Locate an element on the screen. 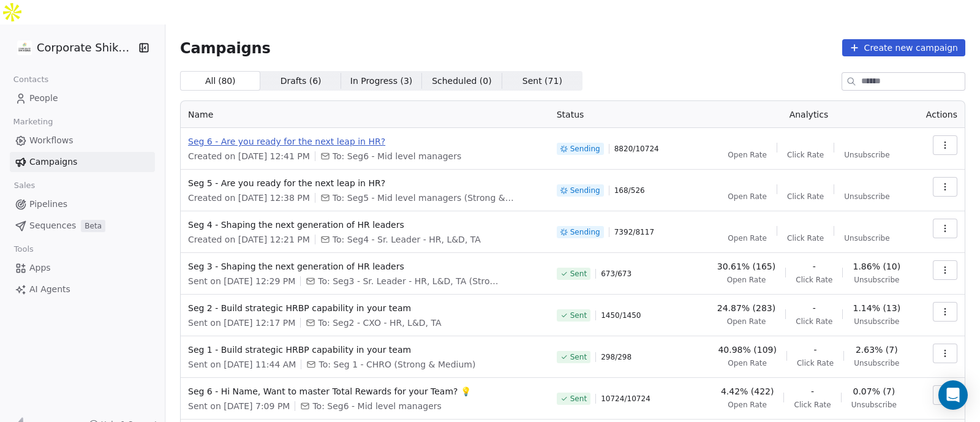  span: 298 / 298 is located at coordinates (616, 357).